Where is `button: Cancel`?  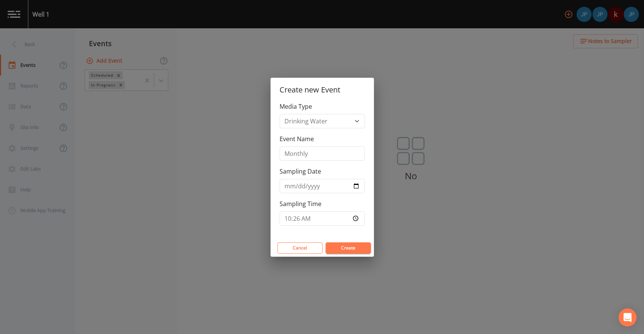 button: Cancel is located at coordinates (300, 248).